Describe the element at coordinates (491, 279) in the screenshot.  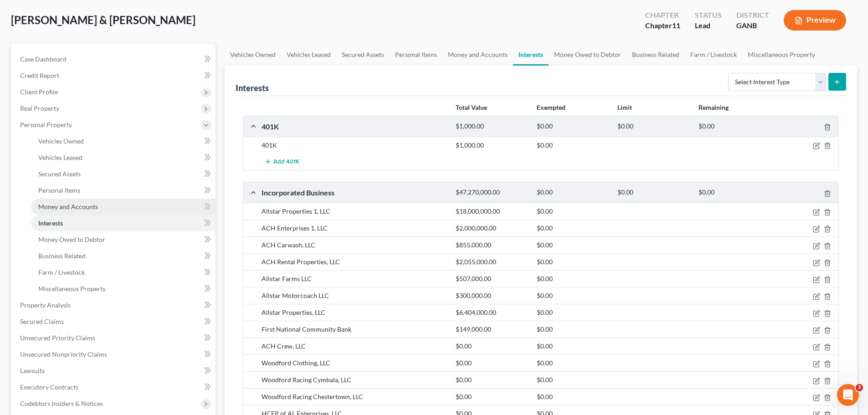
I see `div: $507,000.00` at that location.